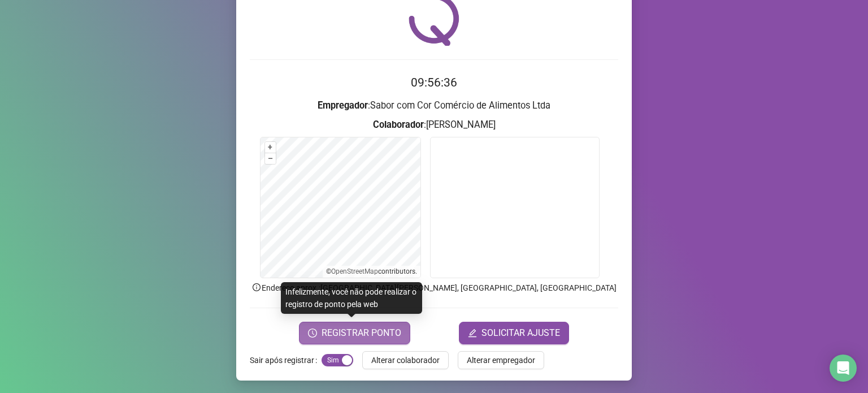 The image size is (868, 393). What do you see at coordinates (405, 360) in the screenshot?
I see `span: Alterar colaborador` at bounding box center [405, 360].